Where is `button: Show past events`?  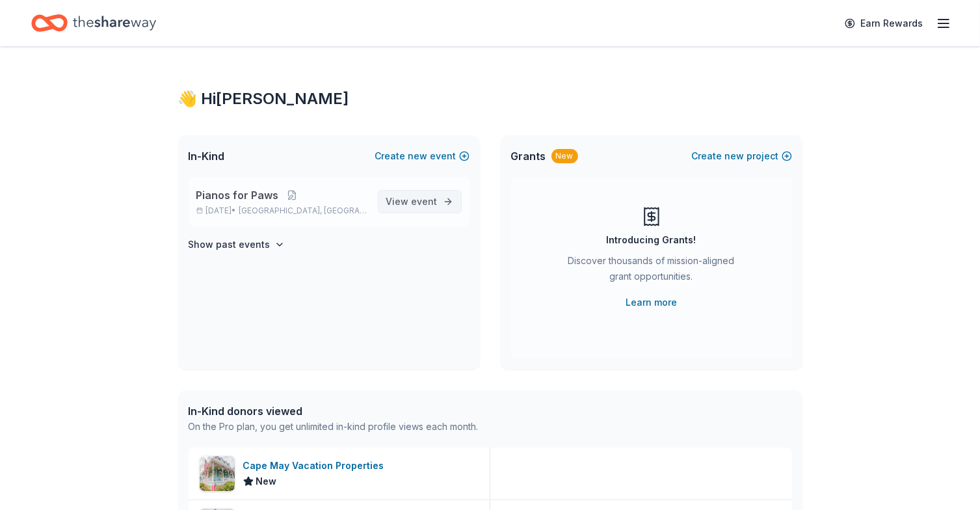 button: Show past events is located at coordinates (237, 245).